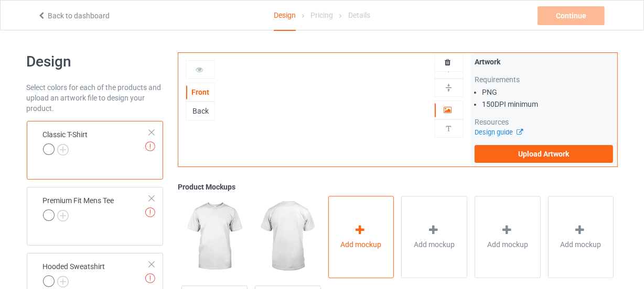 This screenshot has height=289, width=644. I want to click on div: Hooded Sweatshirt, so click(74, 274).